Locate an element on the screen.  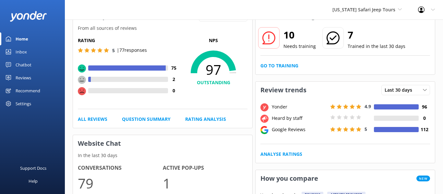
div: Heard by staff is located at coordinates (300, 118).